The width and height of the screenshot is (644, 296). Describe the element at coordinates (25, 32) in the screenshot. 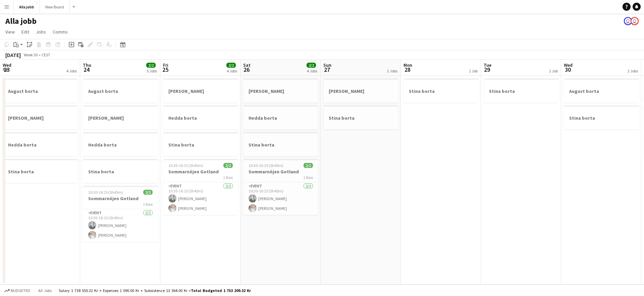

I see `a: Edit` at that location.